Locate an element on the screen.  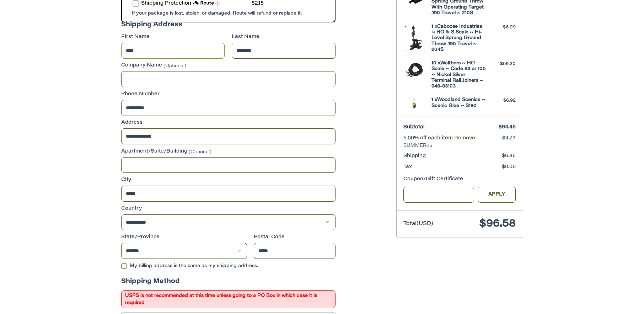
span: Learn more is located at coordinates (217, 4).